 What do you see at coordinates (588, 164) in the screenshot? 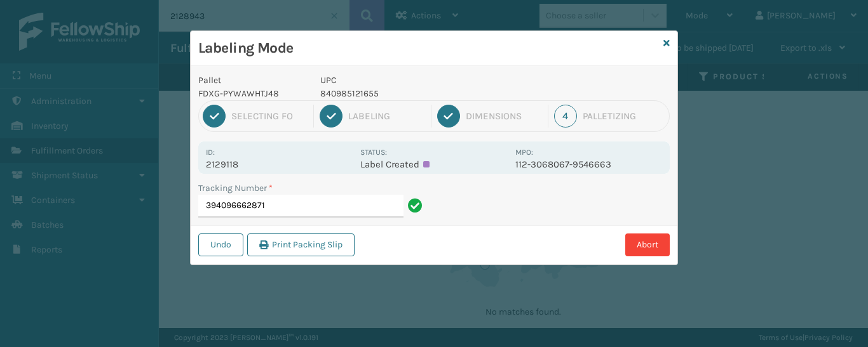
I see `p: 112-3068067-9546663` at bounding box center [588, 164].